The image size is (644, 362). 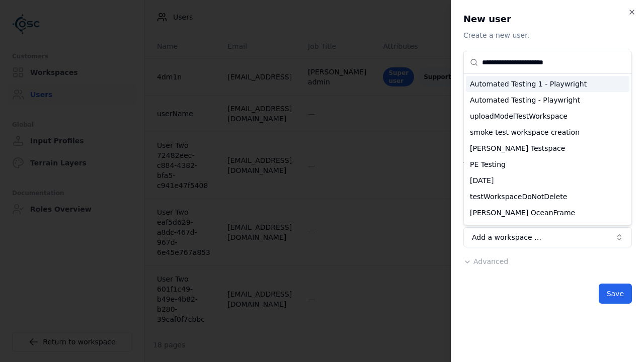 I want to click on div: Automated Testing - Playwright, so click(x=547, y=100).